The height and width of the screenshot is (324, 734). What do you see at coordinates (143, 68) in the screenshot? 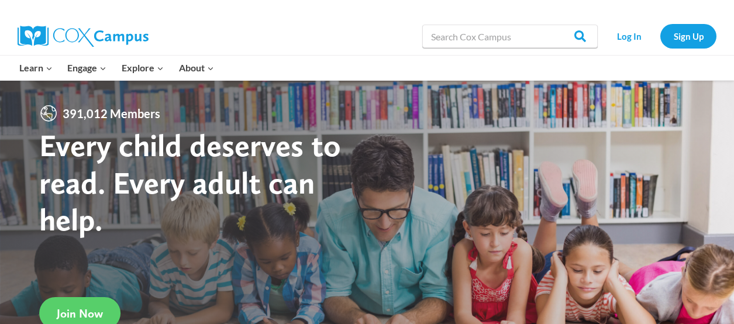
I see `span: Explore` at bounding box center [143, 68].